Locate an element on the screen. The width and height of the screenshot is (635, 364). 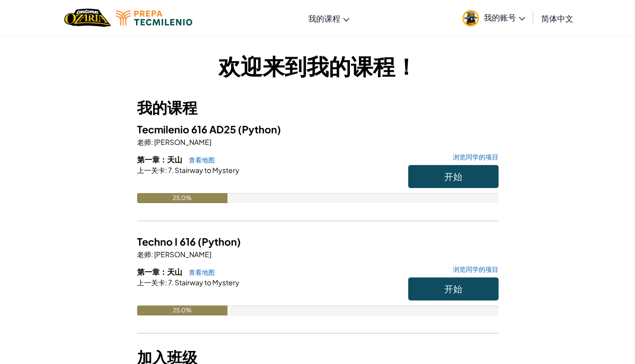
a: 我的账号 is located at coordinates (494, 18).